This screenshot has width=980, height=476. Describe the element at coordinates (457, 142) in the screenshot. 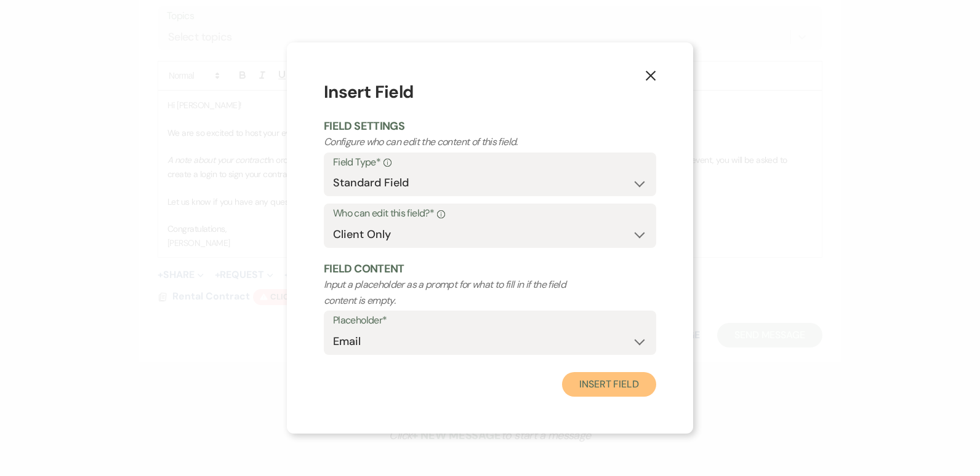

I see `p: Configure who can edit the content of this field.` at that location.